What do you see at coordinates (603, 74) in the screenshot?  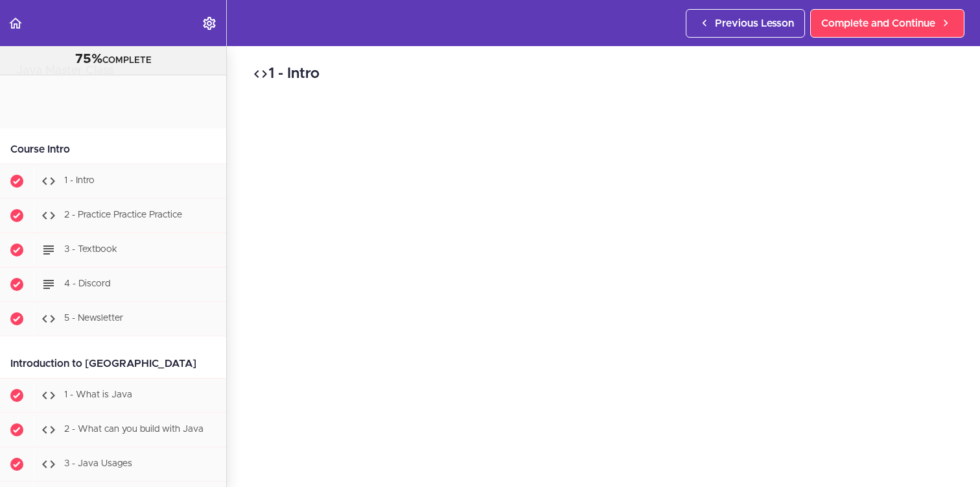 I see `h2: 1 - Intro` at bounding box center [603, 74].